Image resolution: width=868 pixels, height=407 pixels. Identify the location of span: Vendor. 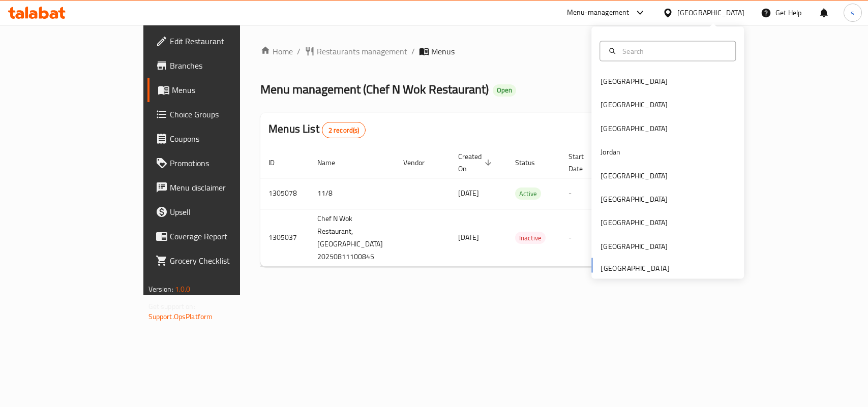
(421, 162).